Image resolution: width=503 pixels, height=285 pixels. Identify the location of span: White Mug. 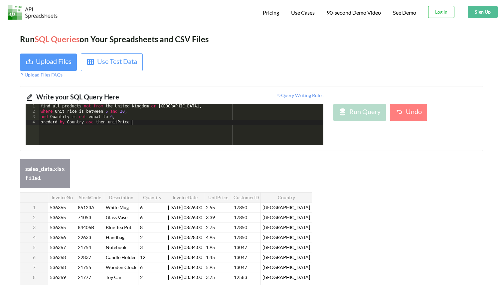
(117, 207).